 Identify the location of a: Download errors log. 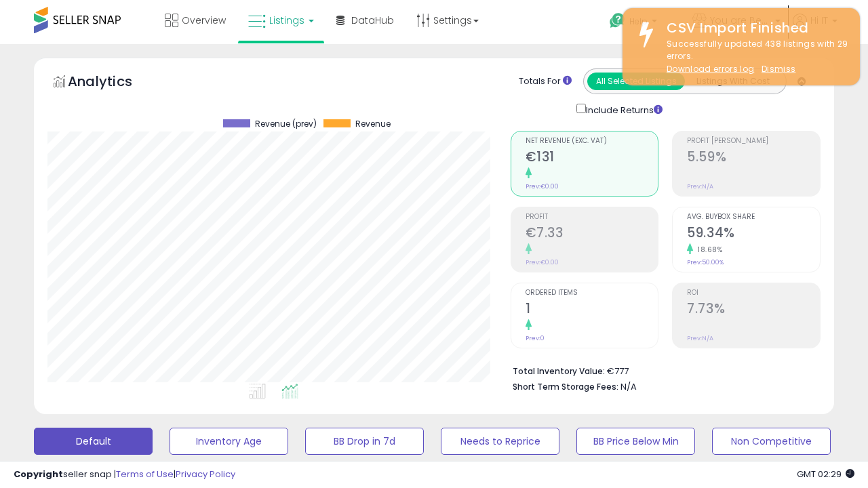
(710, 68).